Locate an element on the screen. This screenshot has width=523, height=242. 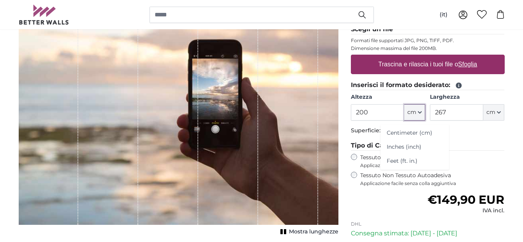
button: Mostra lunghezze is located at coordinates (308, 231).